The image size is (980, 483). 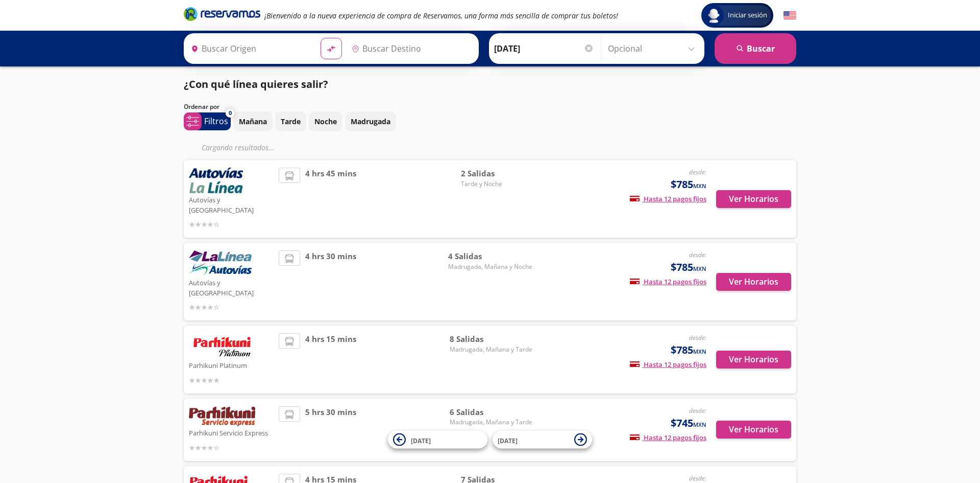 What do you see at coordinates (253, 121) in the screenshot?
I see `p: Mañana` at bounding box center [253, 121].